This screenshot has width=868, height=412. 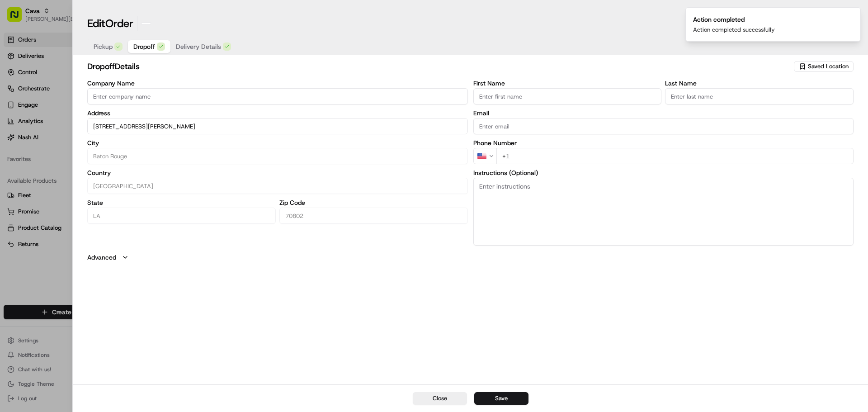 What do you see at coordinates (120, 24) in the screenshot?
I see `span: Order` at bounding box center [120, 24].